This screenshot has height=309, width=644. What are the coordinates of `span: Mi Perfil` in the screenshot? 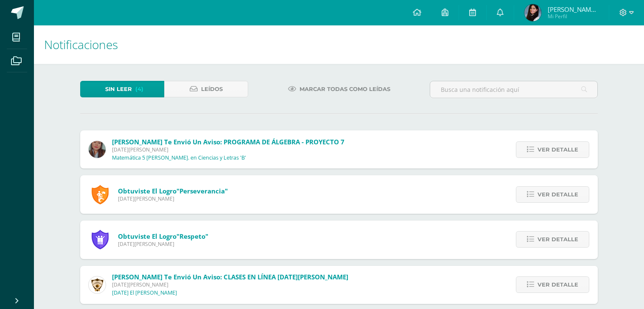 It's located at (573, 16).